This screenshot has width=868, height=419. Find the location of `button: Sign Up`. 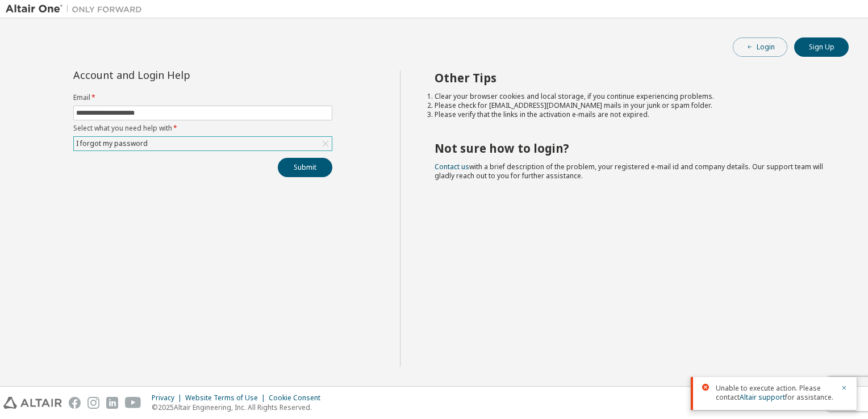

button: Sign Up is located at coordinates (821, 47).